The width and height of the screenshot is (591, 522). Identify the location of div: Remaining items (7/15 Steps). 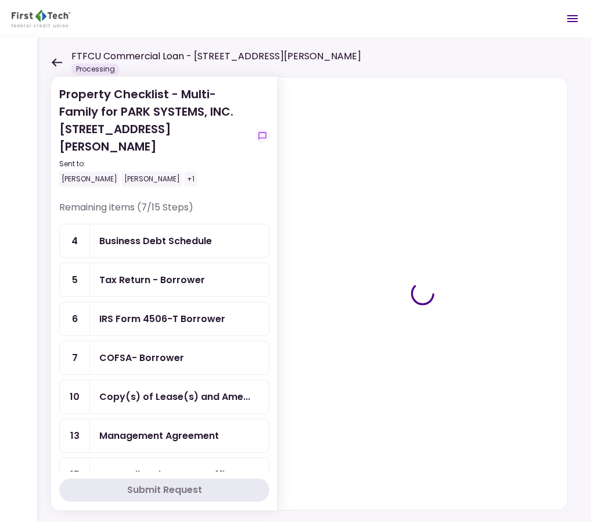
(164, 212).